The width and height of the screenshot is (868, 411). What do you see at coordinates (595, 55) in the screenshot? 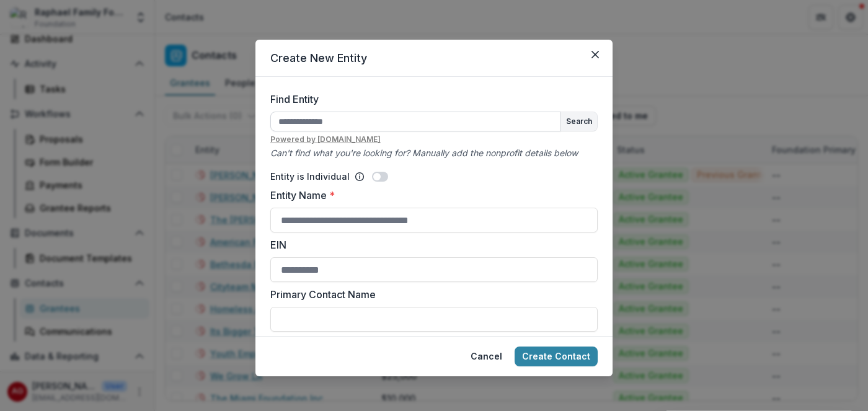
I see `button: Close` at bounding box center [595, 55].